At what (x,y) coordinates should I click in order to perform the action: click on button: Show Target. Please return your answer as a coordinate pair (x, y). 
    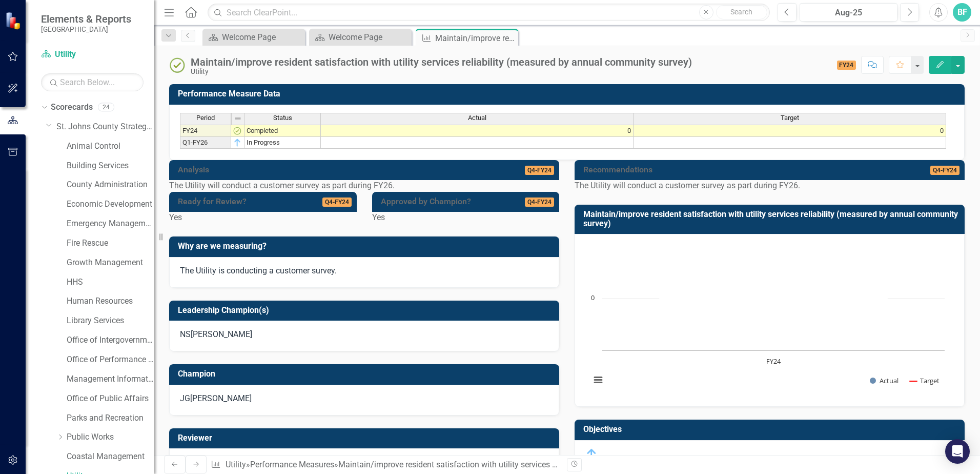
    Looking at the image, I should click on (925, 381).